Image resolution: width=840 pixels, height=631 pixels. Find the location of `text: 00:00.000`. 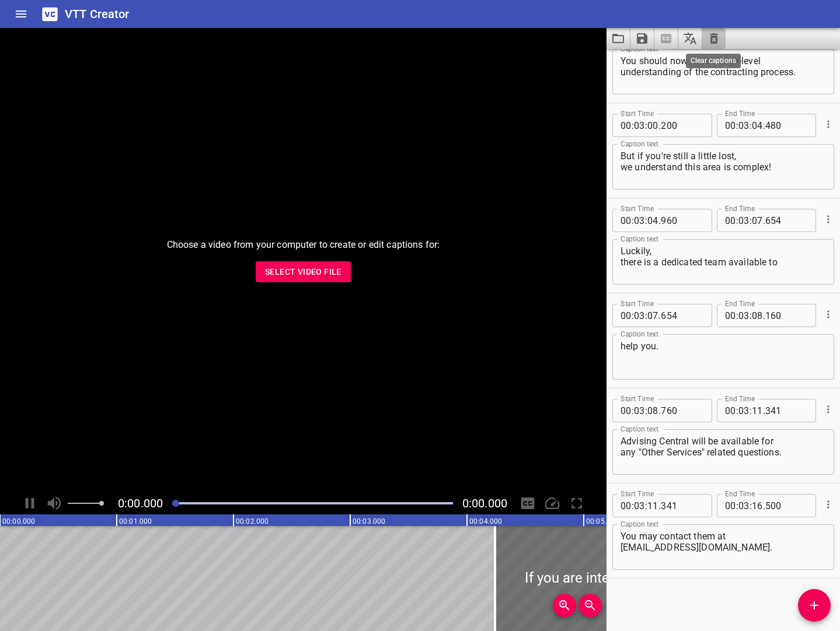

text: 00:00.000 is located at coordinates (18, 522).